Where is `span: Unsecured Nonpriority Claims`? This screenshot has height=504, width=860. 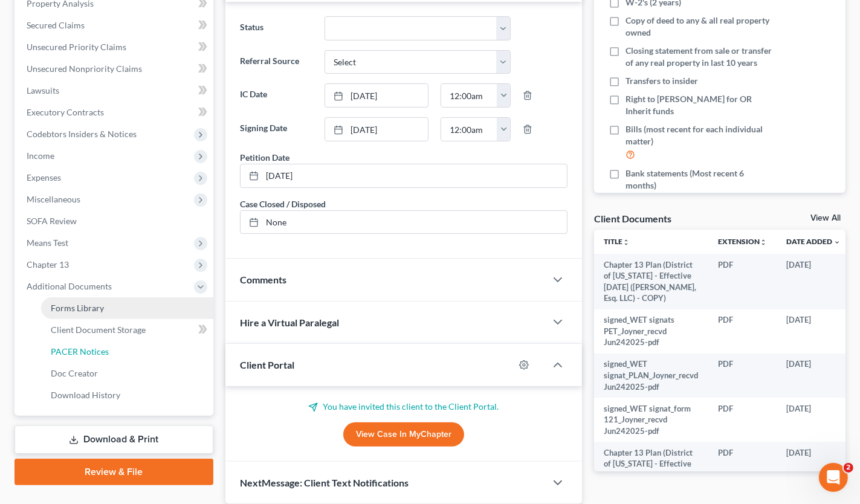 span: Unsecured Nonpriority Claims is located at coordinates (84, 68).